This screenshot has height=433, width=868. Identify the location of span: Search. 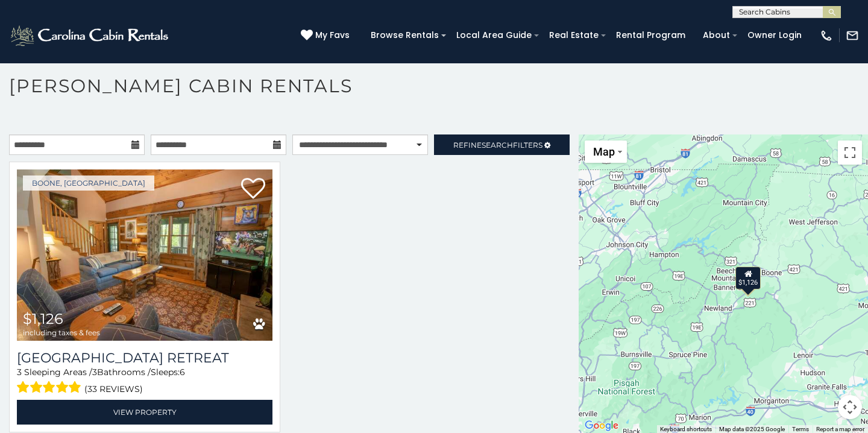
(497, 145).